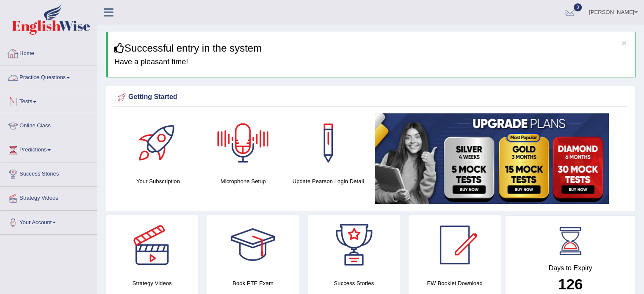 The height and width of the screenshot is (294, 644). Describe the element at coordinates (49, 149) in the screenshot. I see `a: Predictions` at that location.